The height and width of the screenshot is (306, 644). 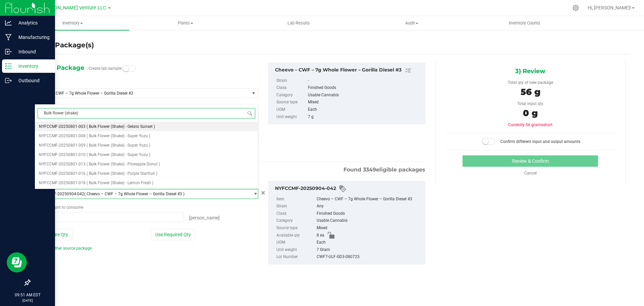 What do you see at coordinates (8, 80) in the screenshot?
I see `inline-svg: Outbound` at bounding box center [8, 80].